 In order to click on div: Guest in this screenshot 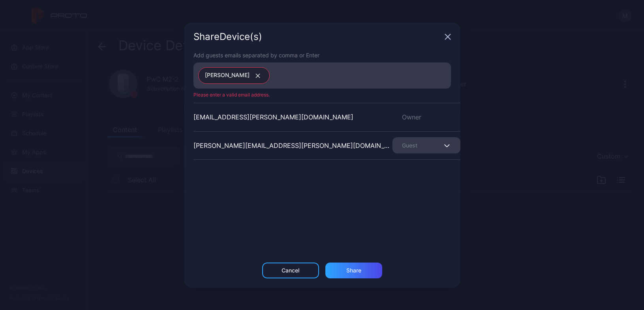, I will do `click(426, 145)`.